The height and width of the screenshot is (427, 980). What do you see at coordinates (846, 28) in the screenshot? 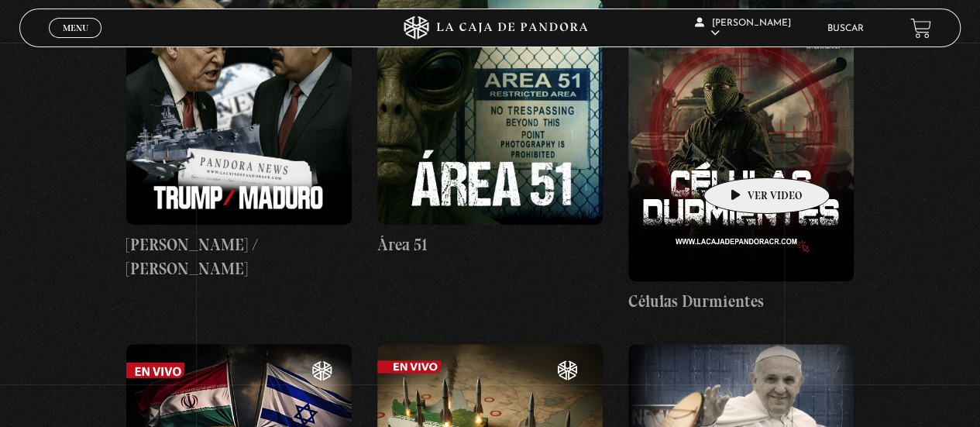
I see `a: Buscar` at bounding box center [846, 28].